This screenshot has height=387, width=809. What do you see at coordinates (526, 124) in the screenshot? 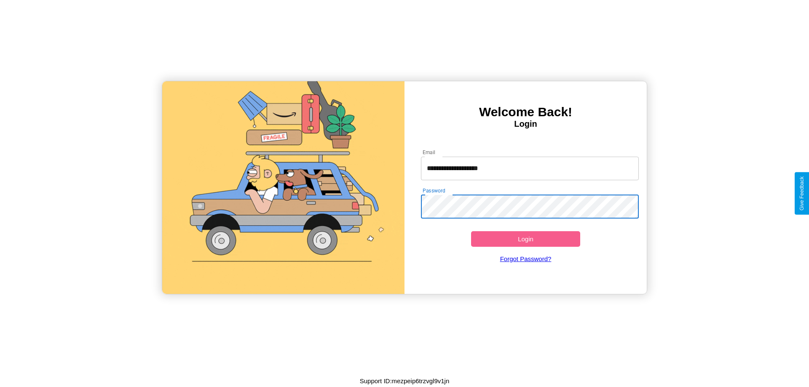
I see `h4: Login` at bounding box center [526, 124].